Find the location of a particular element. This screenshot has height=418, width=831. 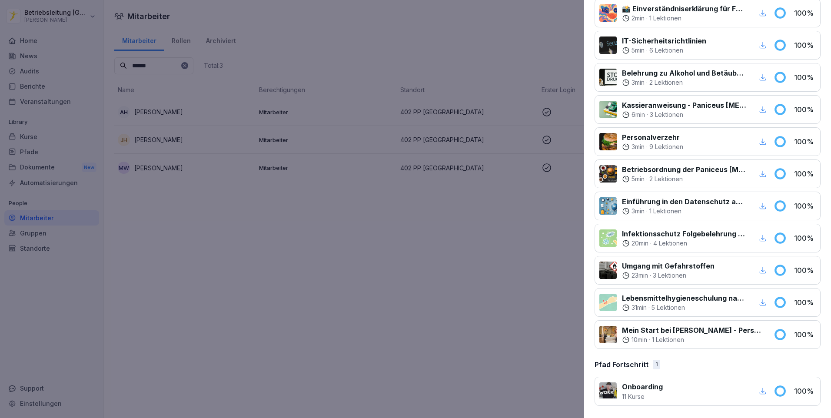

p: 2 min is located at coordinates (638, 18).